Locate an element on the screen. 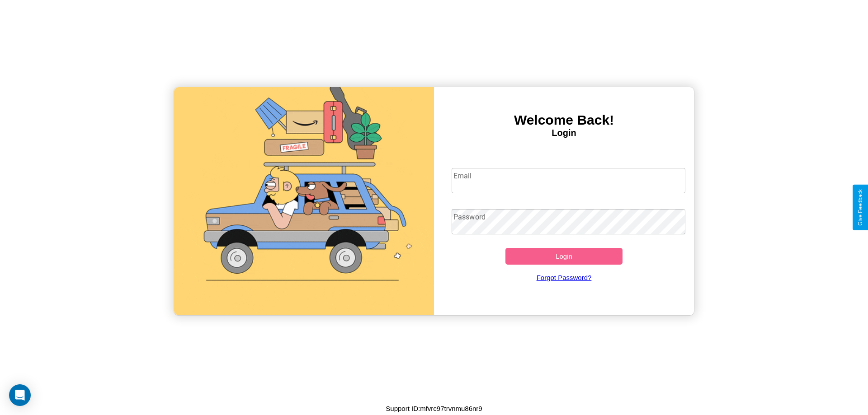 This screenshot has width=868, height=415. button: Login is located at coordinates (564, 256).